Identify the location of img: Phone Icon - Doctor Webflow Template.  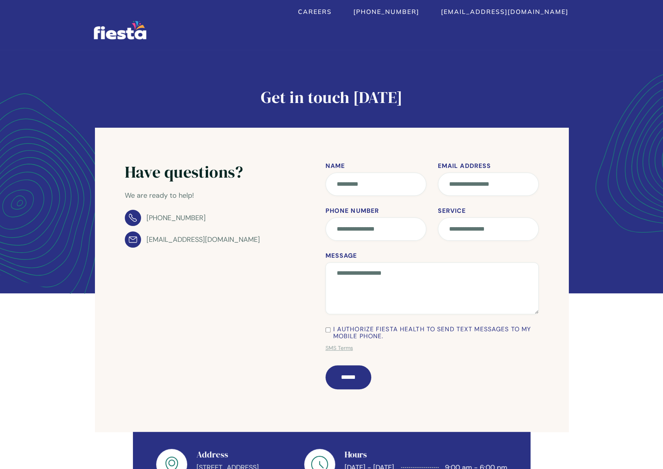
(133, 218).